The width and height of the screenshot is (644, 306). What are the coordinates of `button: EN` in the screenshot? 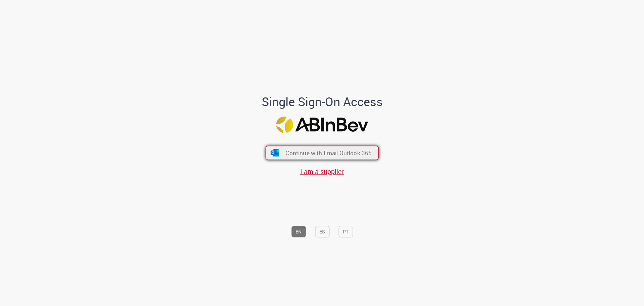 It's located at (298, 231).